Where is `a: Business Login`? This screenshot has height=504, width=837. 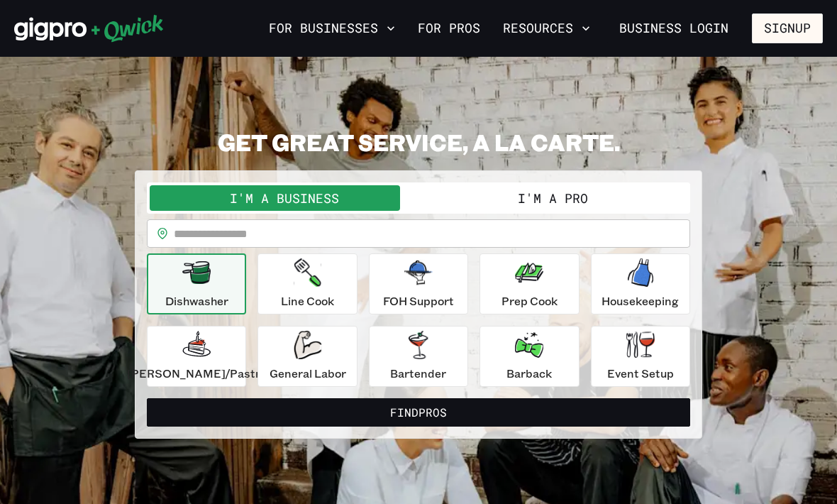 a: Business Login is located at coordinates (674, 28).